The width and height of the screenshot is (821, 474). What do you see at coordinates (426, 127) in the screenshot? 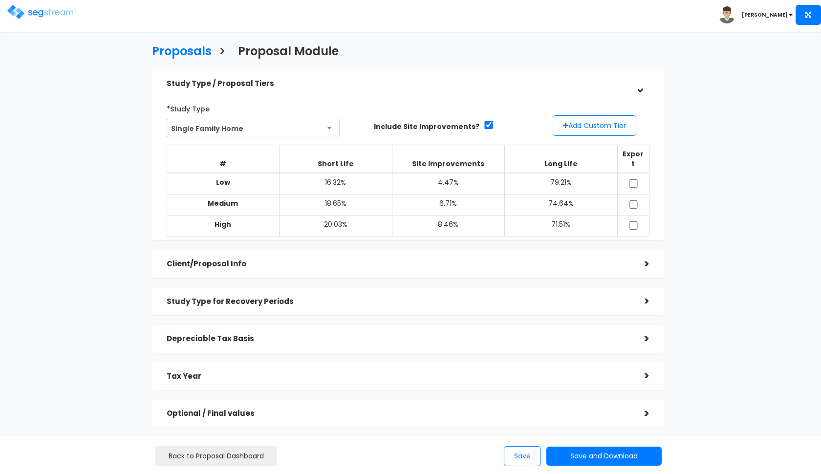
I see `label: Include Site Improvements?` at bounding box center [426, 127].